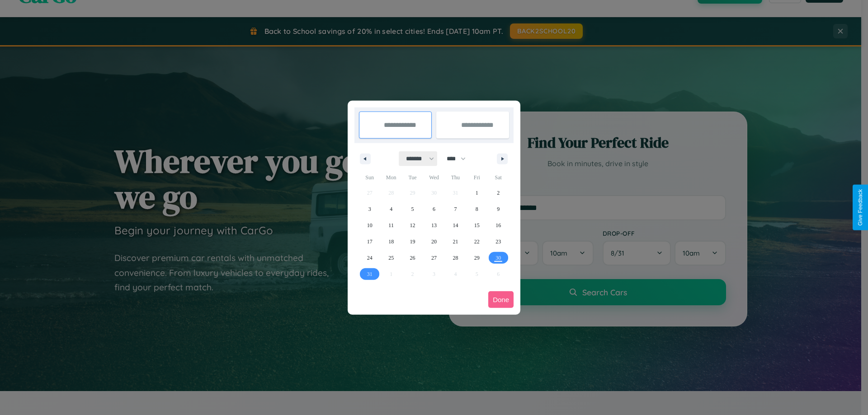 The height and width of the screenshot is (415, 868). I want to click on span: 14, so click(455, 225).